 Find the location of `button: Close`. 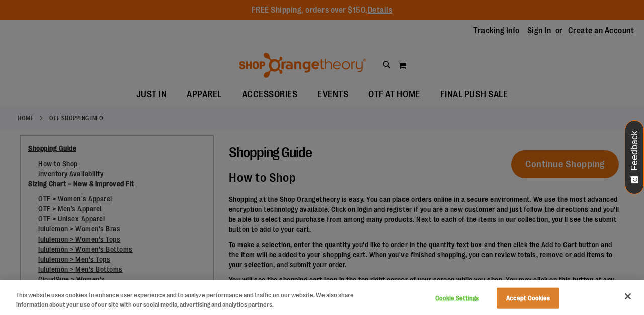

button: Close is located at coordinates (628, 297).